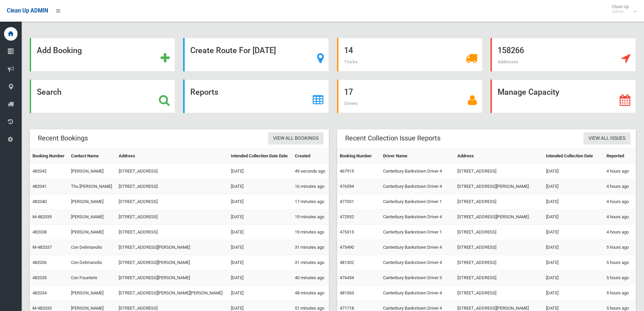  What do you see at coordinates (564, 96) in the screenshot?
I see `a: Manage Capacity` at bounding box center [564, 96].